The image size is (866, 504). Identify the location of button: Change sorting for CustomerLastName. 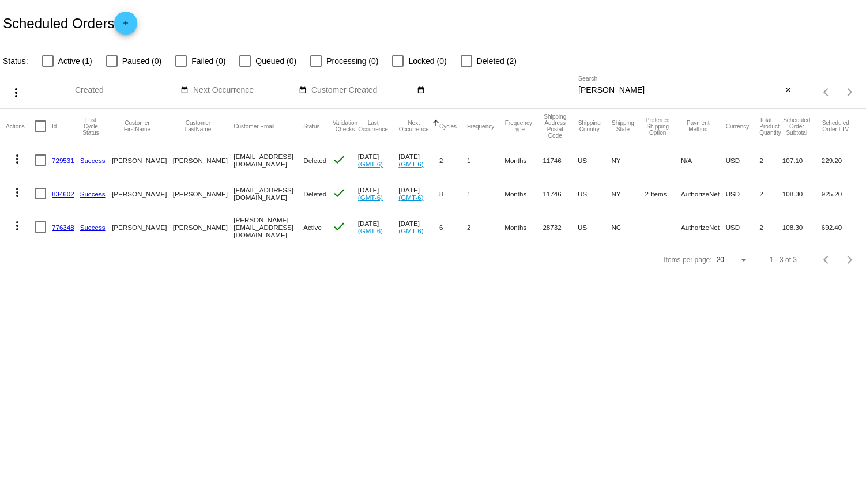
(198, 126).